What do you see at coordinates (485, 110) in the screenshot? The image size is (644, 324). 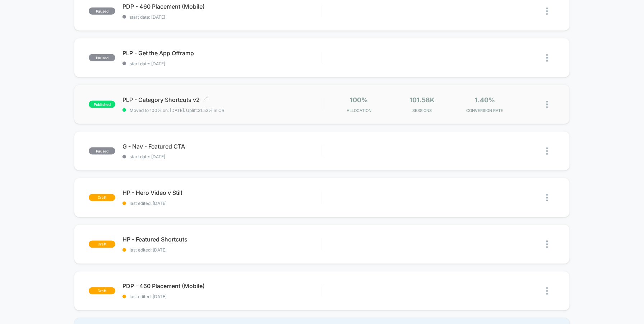 I see `span: CONVERSION RATE` at bounding box center [485, 110].